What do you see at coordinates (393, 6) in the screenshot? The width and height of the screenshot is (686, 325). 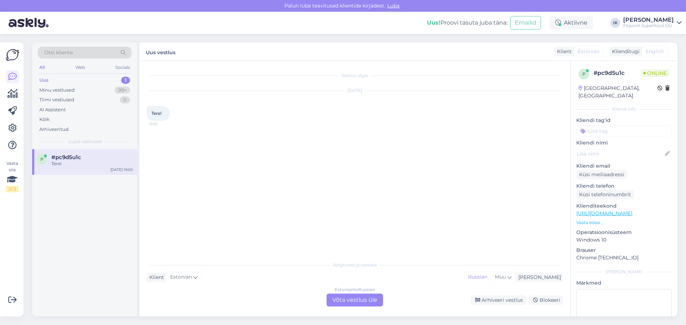 I see `span: Luba` at bounding box center [393, 6].